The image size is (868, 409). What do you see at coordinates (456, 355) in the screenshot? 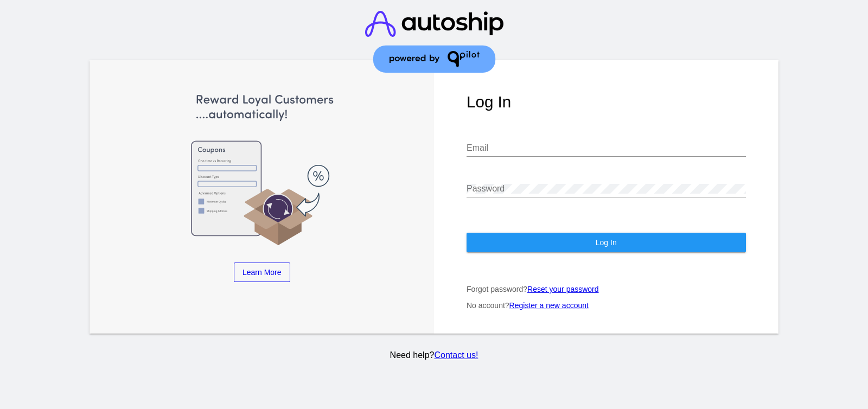
I see `a: Contact us!` at bounding box center [456, 355].